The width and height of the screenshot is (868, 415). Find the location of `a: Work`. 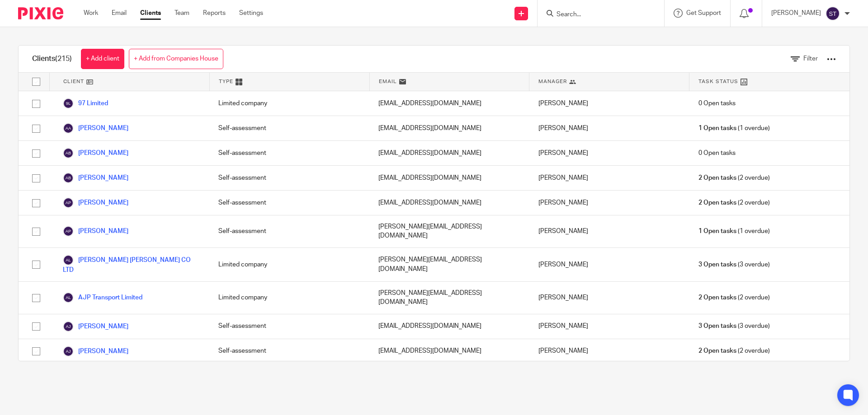

a: Work is located at coordinates (91, 13).